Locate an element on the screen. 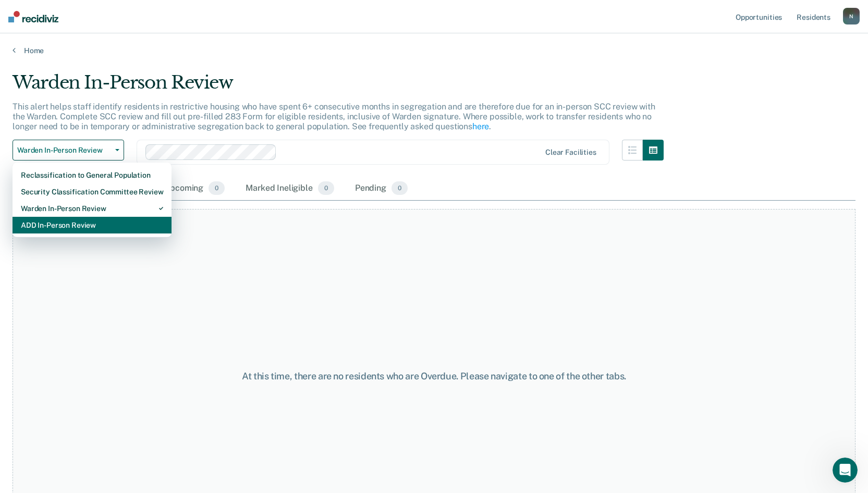 The image size is (868, 493). div: Marked Ineligible0 is located at coordinates (290, 188).